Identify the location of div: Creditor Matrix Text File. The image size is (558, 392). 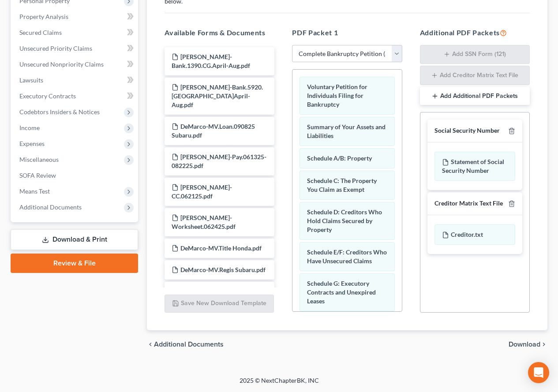
(468, 204).